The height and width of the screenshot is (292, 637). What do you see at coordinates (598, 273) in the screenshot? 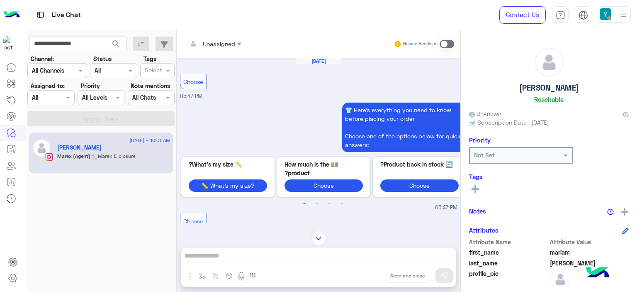
I see `img: hulul-logo.png` at bounding box center [598, 273].